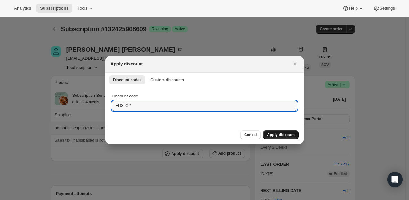 The width and height of the screenshot is (409, 200). Describe the element at coordinates (22, 8) in the screenshot. I see `button: Analytics` at that location.